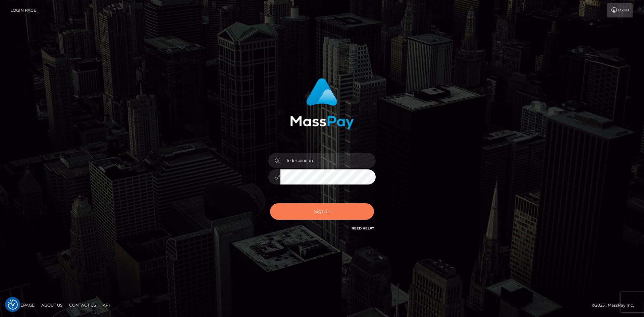 The height and width of the screenshot is (317, 644). I want to click on img: Revisit consent button, so click(13, 304).